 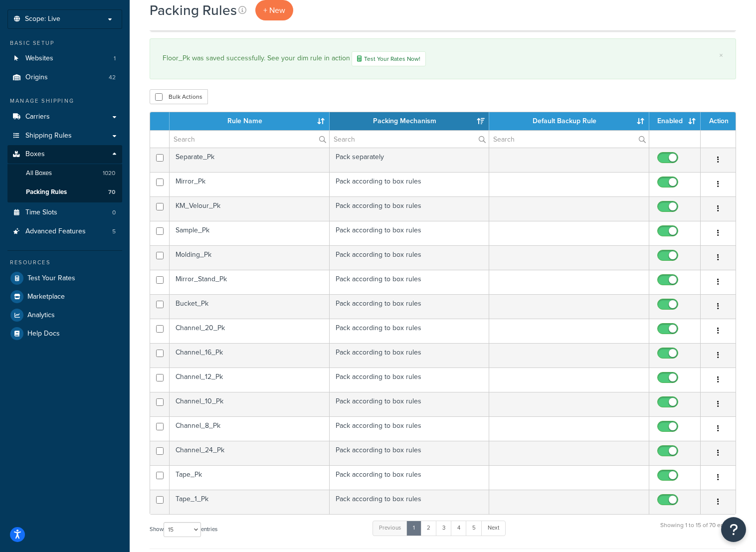 What do you see at coordinates (249, 404) in the screenshot?
I see `td: Channel_10_Pk` at bounding box center [249, 404].